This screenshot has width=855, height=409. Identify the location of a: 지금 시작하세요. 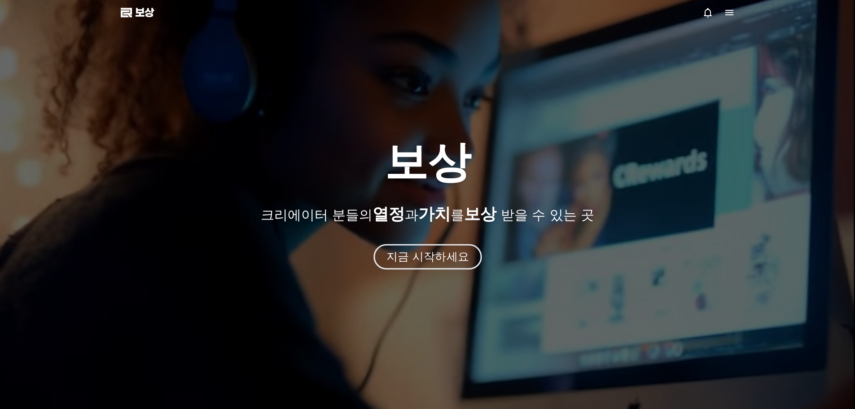
(428, 258).